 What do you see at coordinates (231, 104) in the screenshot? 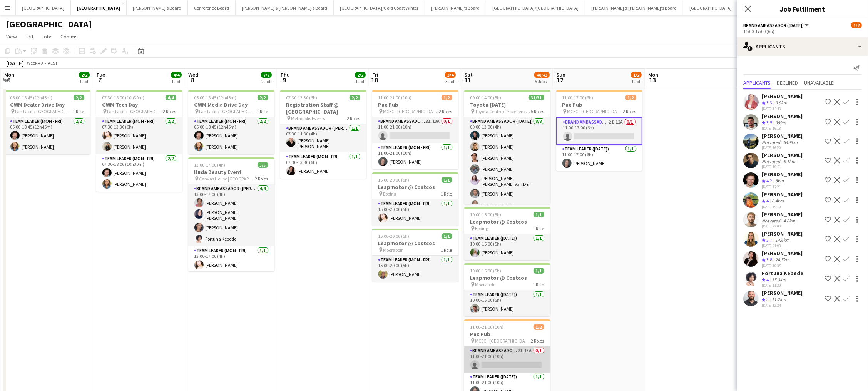
I see `h3: GWM Media Drive Day` at bounding box center [231, 104].